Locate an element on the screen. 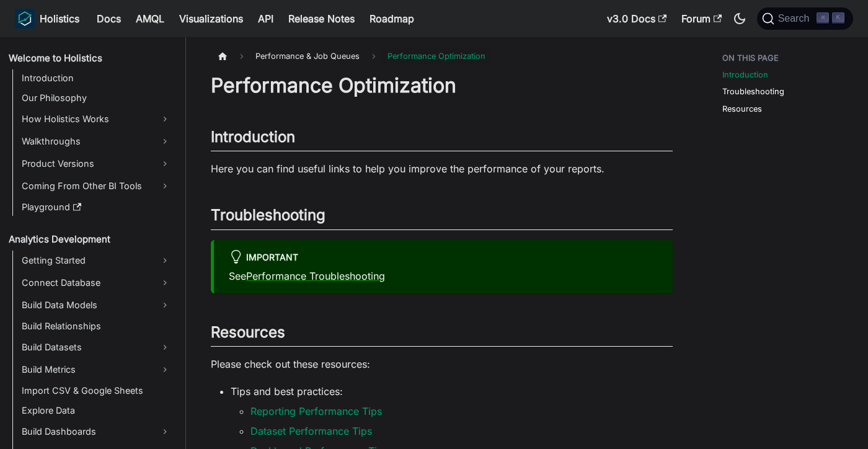 This screenshot has height=449, width=868. a: Import CSV & Google Sheets is located at coordinates (96, 391).